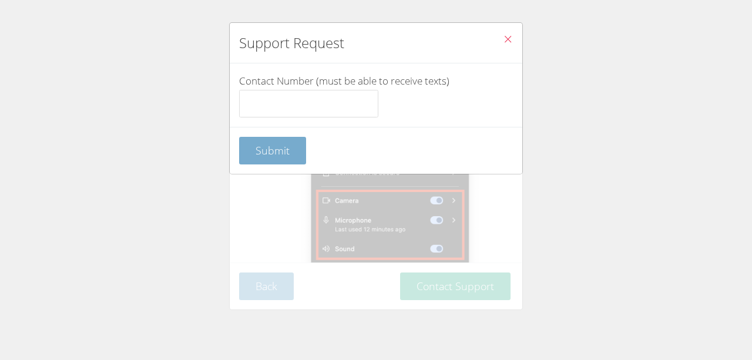 This screenshot has width=752, height=360. I want to click on button: Close, so click(508, 41).